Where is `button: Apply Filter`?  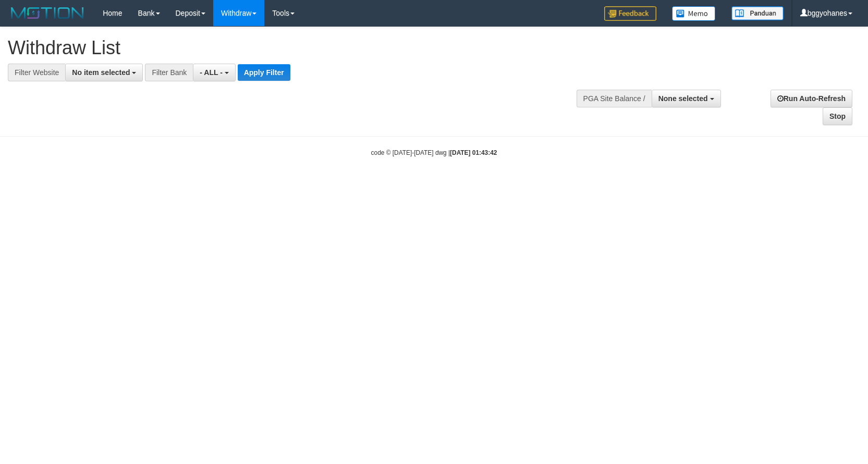
button: Apply Filter is located at coordinates (264, 73).